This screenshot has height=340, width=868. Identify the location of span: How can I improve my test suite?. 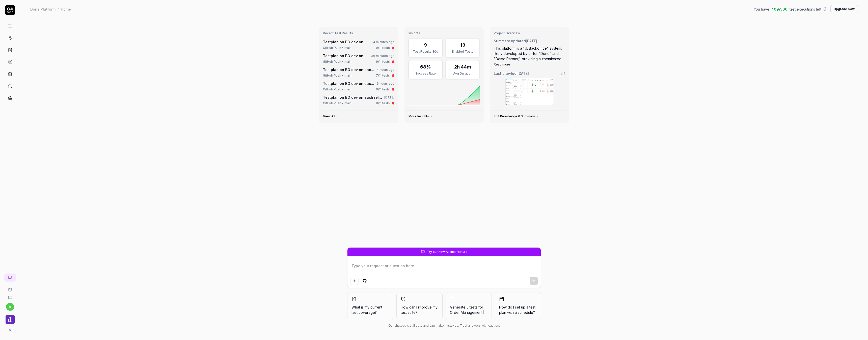
(420, 310).